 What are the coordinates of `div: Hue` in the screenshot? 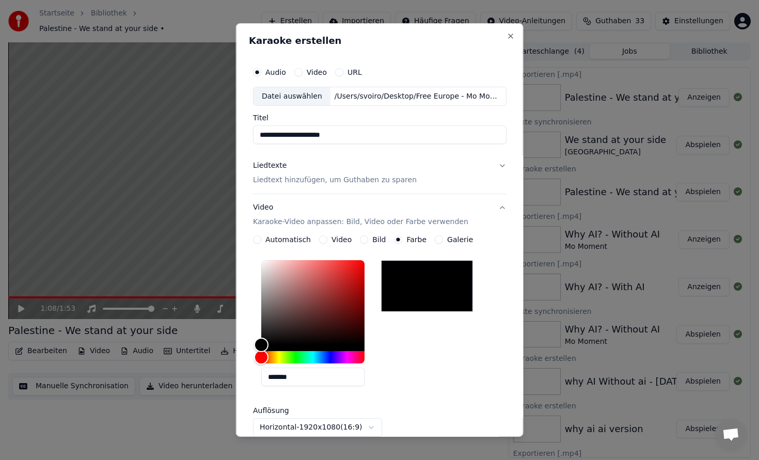 It's located at (313, 357).